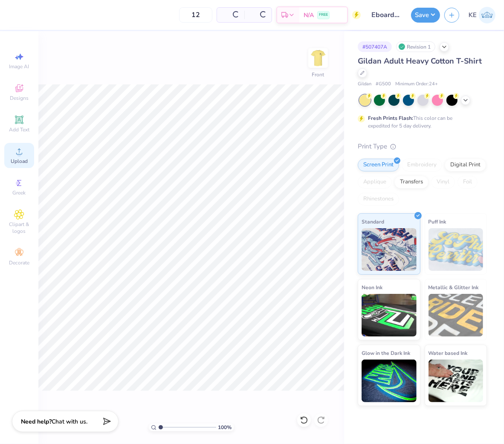 Image resolution: width=504 pixels, height=444 pixels. What do you see at coordinates (36, 421) in the screenshot?
I see `strong: Need help?` at bounding box center [36, 421].